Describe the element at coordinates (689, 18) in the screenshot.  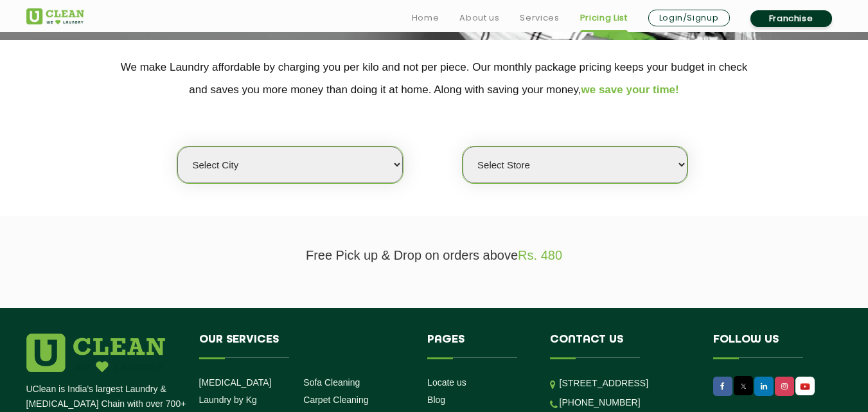
I see `a: Login/Signup` at that location.